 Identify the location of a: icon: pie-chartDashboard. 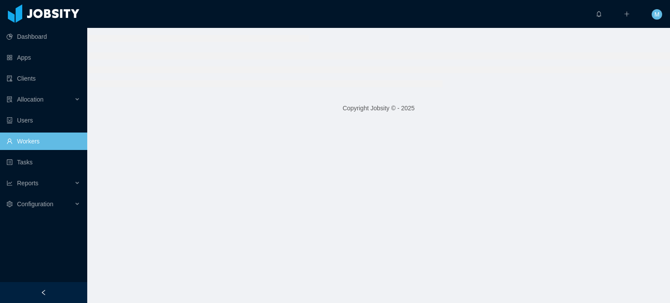
(43, 37).